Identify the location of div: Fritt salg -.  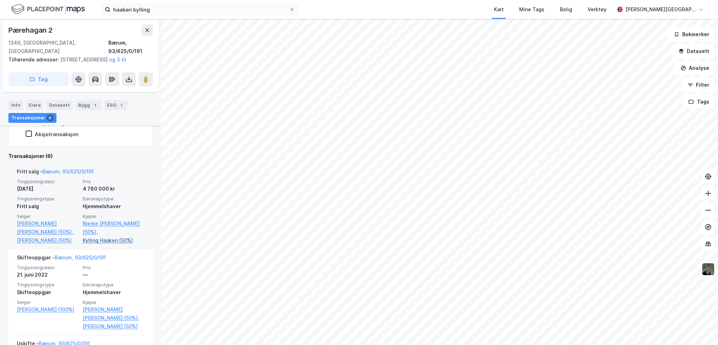
(55, 173).